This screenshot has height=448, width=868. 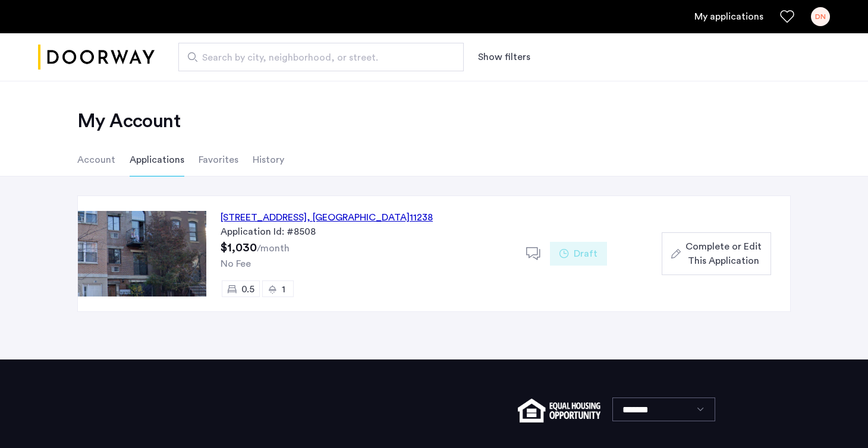 I want to click on span: $1,030, so click(x=238, y=248).